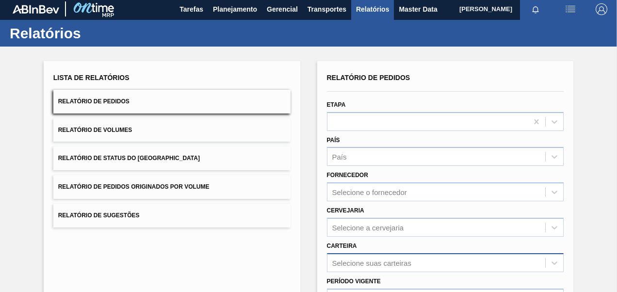  What do you see at coordinates (172, 101) in the screenshot?
I see `button: Relatório de Pedidos` at bounding box center [172, 101].